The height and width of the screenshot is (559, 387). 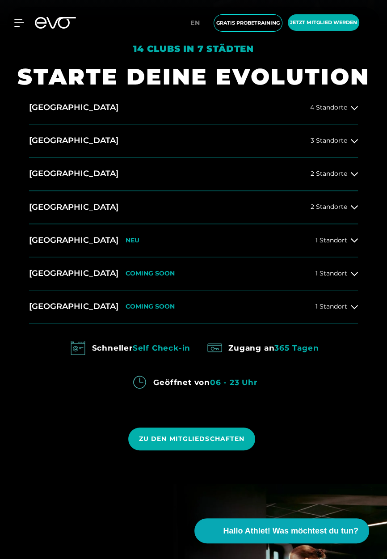 I want to click on span: Gratis Probetraining, so click(x=248, y=23).